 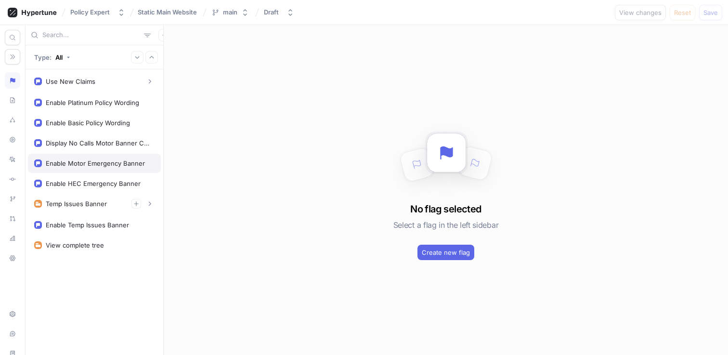 I want to click on div: Enable Temp Issues Banner, so click(x=87, y=225).